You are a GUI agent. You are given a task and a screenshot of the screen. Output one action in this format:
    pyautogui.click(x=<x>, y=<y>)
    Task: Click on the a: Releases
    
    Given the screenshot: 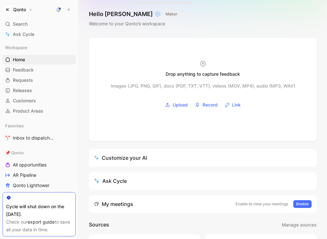 What is the action you would take?
    pyautogui.click(x=39, y=91)
    